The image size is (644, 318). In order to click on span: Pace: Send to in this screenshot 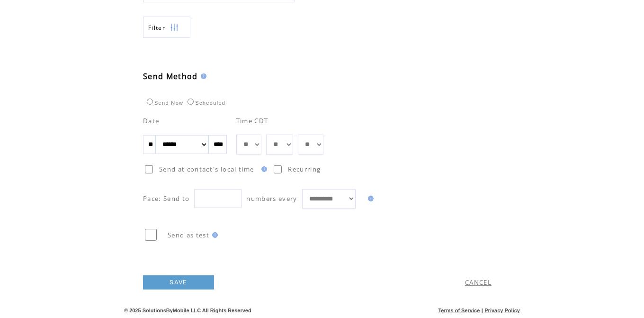, I will do `click(166, 198)`.